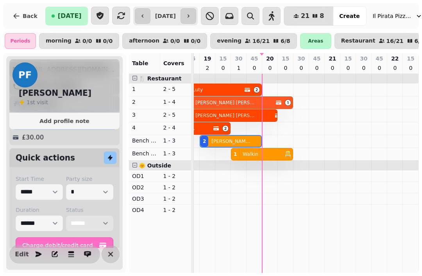 The height and width of the screenshot is (276, 422). What do you see at coordinates (145, 141) in the screenshot?
I see `p: Bench Left` at bounding box center [145, 141].